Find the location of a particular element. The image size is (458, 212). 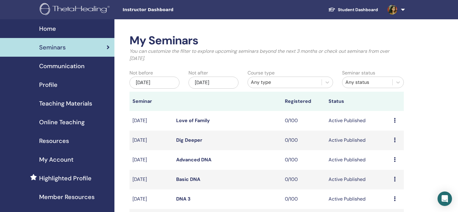

img: default.jpg is located at coordinates (393, 10).